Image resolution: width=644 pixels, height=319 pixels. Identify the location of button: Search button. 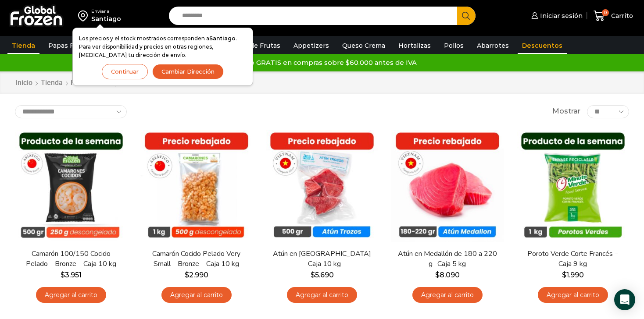
(467, 16).